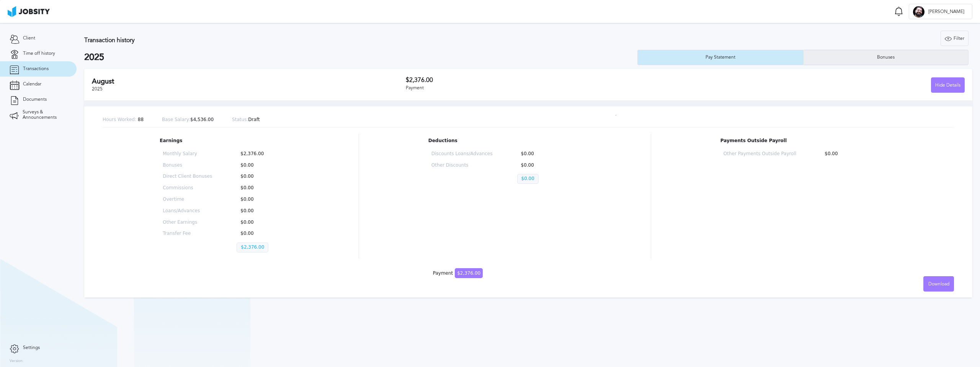 The image size is (980, 367). Describe the element at coordinates (886, 58) in the screenshot. I see `button: Bonuses` at that location.